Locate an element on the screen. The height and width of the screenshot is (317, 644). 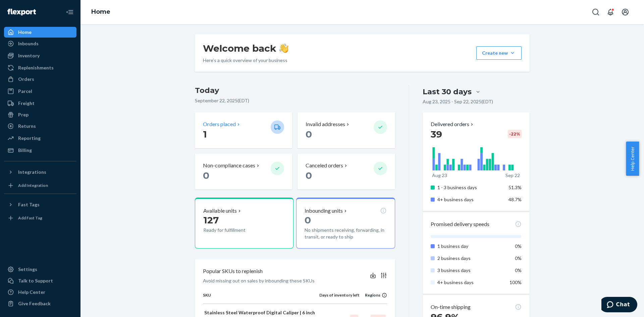
a: Add Fast Tag is located at coordinates (40, 218).